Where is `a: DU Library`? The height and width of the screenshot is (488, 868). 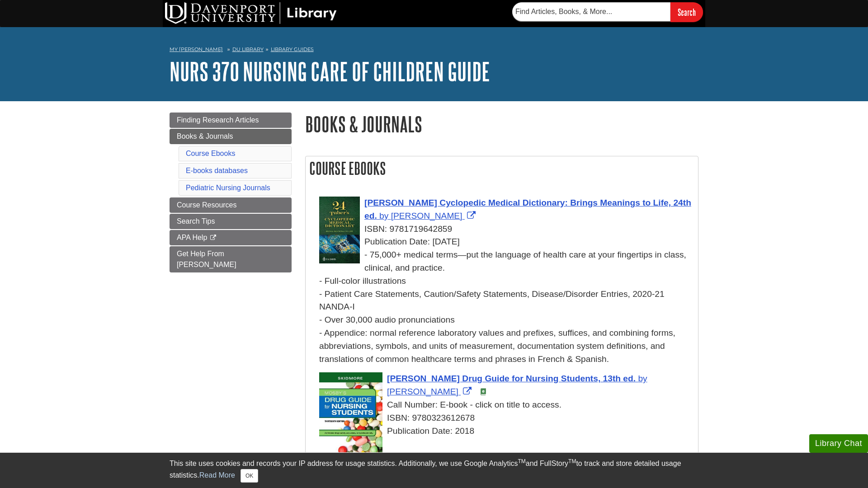 a: DU Library is located at coordinates (247, 49).